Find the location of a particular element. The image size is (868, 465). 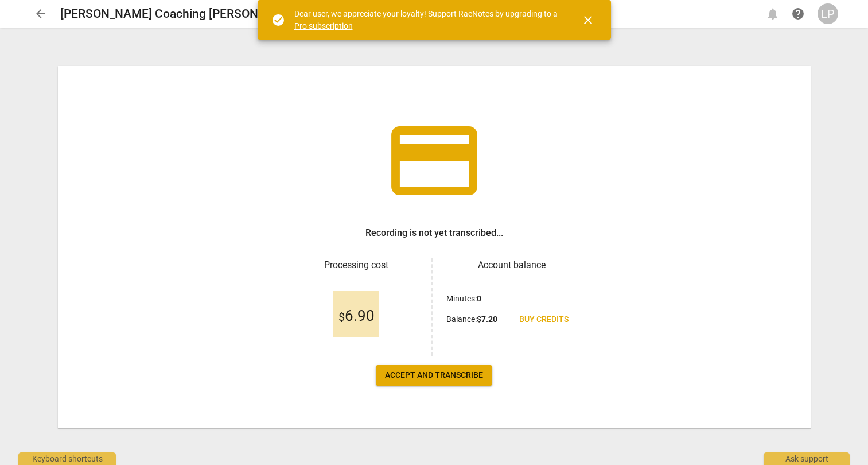

a: Help is located at coordinates (797, 14).